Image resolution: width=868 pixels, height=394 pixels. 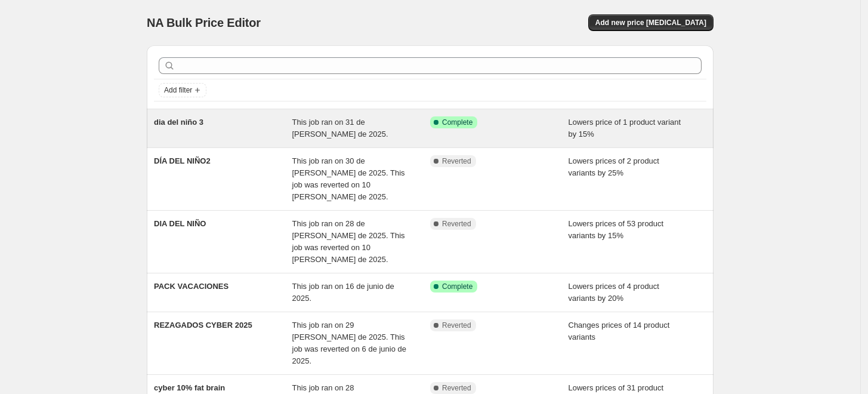 What do you see at coordinates (616, 230) in the screenshot?
I see `span: Lowers prices of 53 product variants by 15%` at bounding box center [616, 230].